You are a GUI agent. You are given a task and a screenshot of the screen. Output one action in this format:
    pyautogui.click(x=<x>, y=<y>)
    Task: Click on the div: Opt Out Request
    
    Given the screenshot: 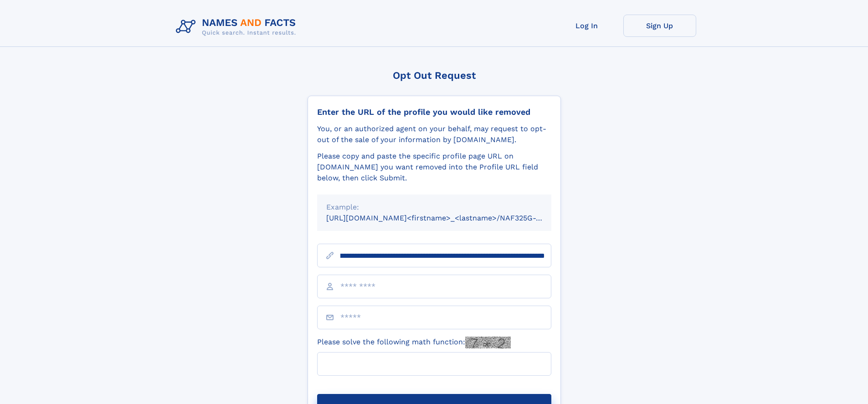 What is the action you would take?
    pyautogui.click(x=434, y=75)
    